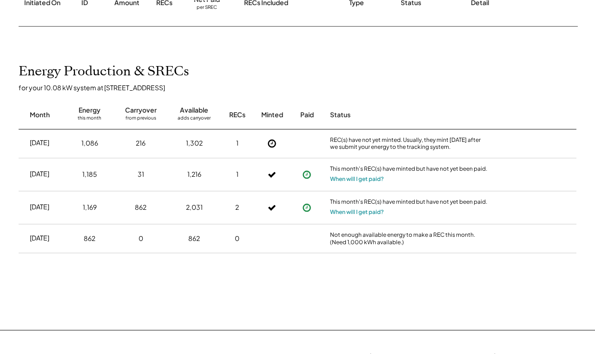 This screenshot has width=595, height=354. What do you see at coordinates (237, 115) in the screenshot?
I see `div: RECs` at bounding box center [237, 115].